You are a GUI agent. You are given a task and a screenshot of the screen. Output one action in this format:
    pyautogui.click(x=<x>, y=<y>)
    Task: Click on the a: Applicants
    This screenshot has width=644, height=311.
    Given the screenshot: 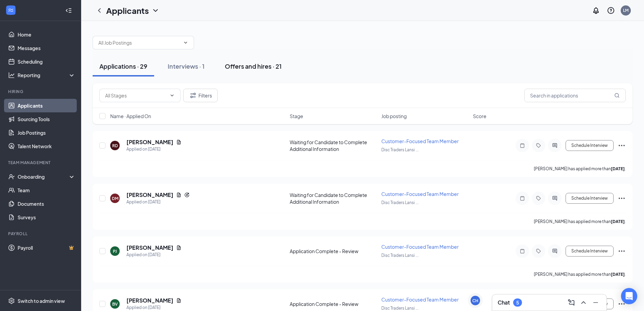 What is the action you would take?
    pyautogui.click(x=46, y=105)
    